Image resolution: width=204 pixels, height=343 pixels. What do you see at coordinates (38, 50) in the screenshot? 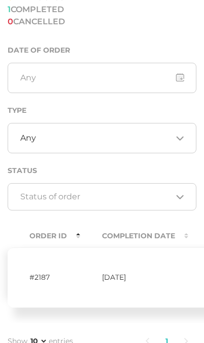
I see `label: Date of Order` at bounding box center [38, 50].